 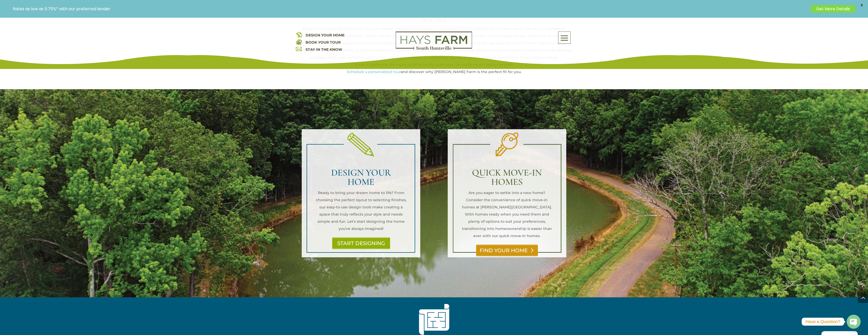 What do you see at coordinates (411, 9) in the screenshot?
I see `p: Rates as low as 5.75%* with our preferred lender` at bounding box center [411, 9].